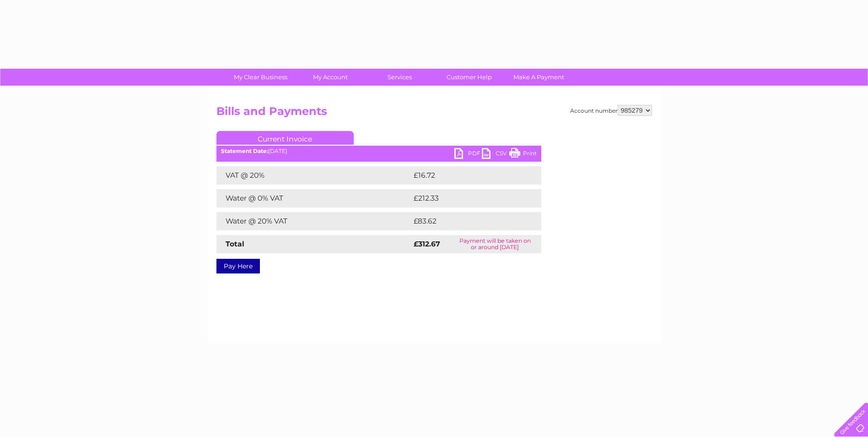  Describe the element at coordinates (314, 221) in the screenshot. I see `td: Water @ 20% VAT` at that location.